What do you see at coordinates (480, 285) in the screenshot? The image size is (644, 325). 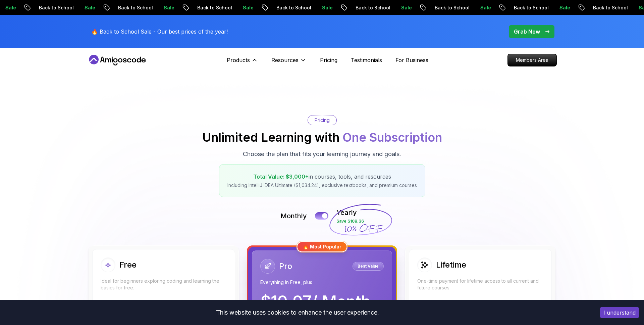 I see `p: One-time payment for lifetime access to all current and future courses.` at bounding box center [480, 285].